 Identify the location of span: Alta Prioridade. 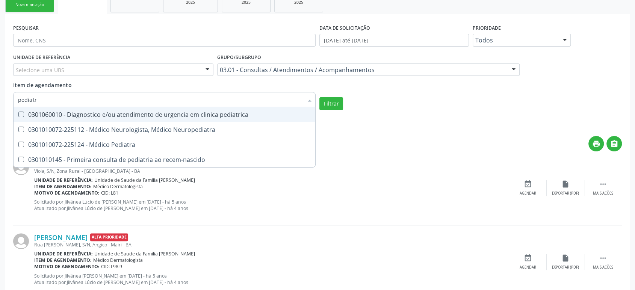
(109, 237).